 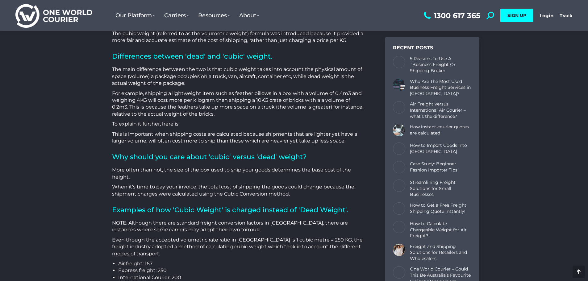 I want to click on p: To explain it further, here is, so click(x=239, y=124).